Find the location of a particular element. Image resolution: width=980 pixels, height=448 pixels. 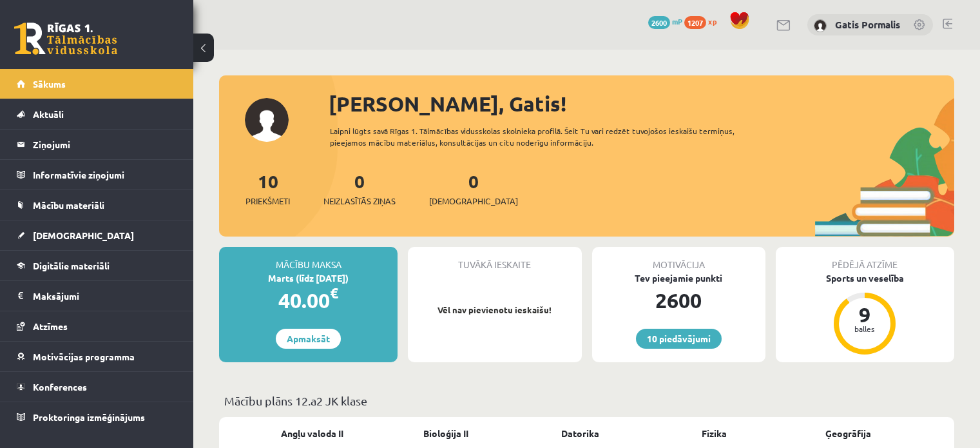

a: Apmaksāt is located at coordinates (308, 338).